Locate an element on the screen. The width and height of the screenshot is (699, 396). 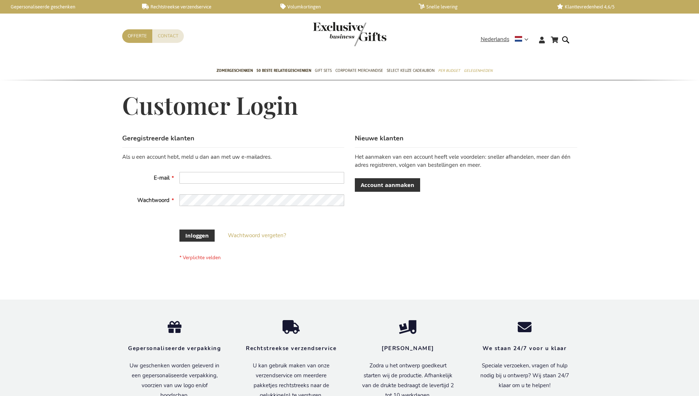
a: Offerte is located at coordinates (137, 36).